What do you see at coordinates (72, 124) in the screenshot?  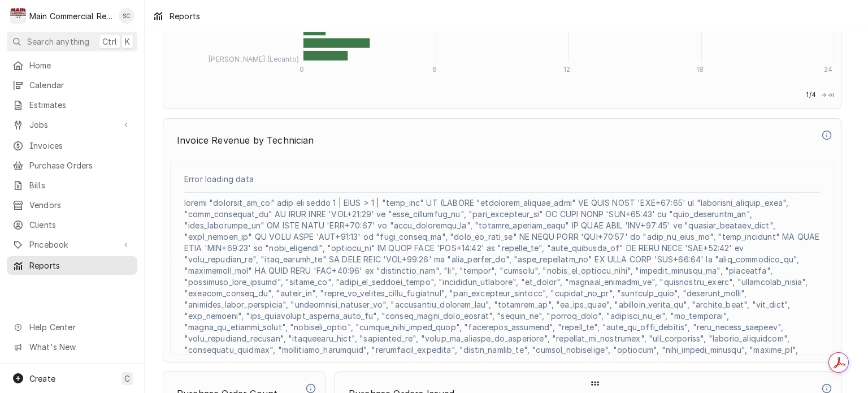 I see `a: Go to Jobs` at bounding box center [72, 124].